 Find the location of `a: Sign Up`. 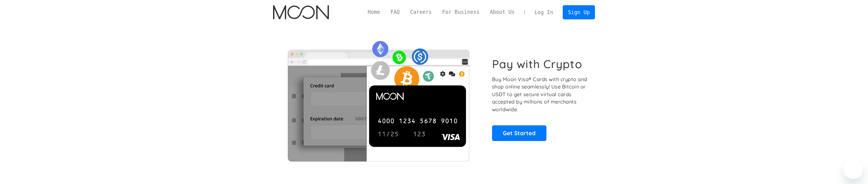

a: Sign Up is located at coordinates (578, 12).